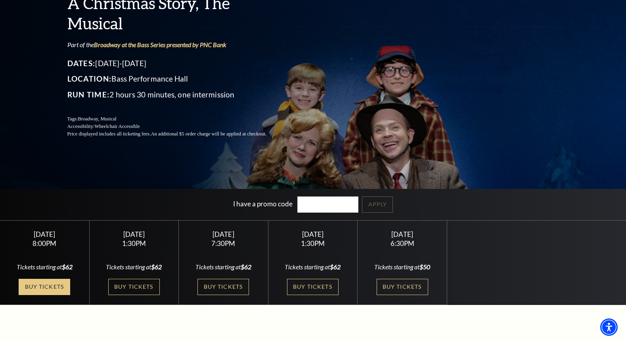 This screenshot has height=341, width=626. What do you see at coordinates (402, 244) in the screenshot?
I see `div: 6:30PM` at bounding box center [402, 244].